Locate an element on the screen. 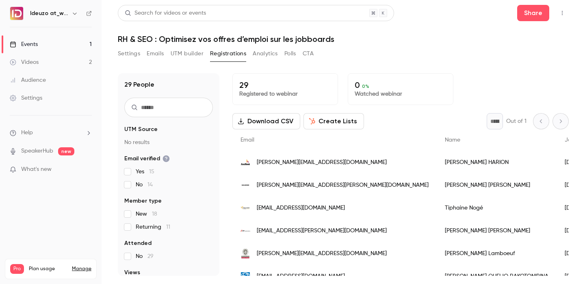  div: Videos is located at coordinates (24, 62).